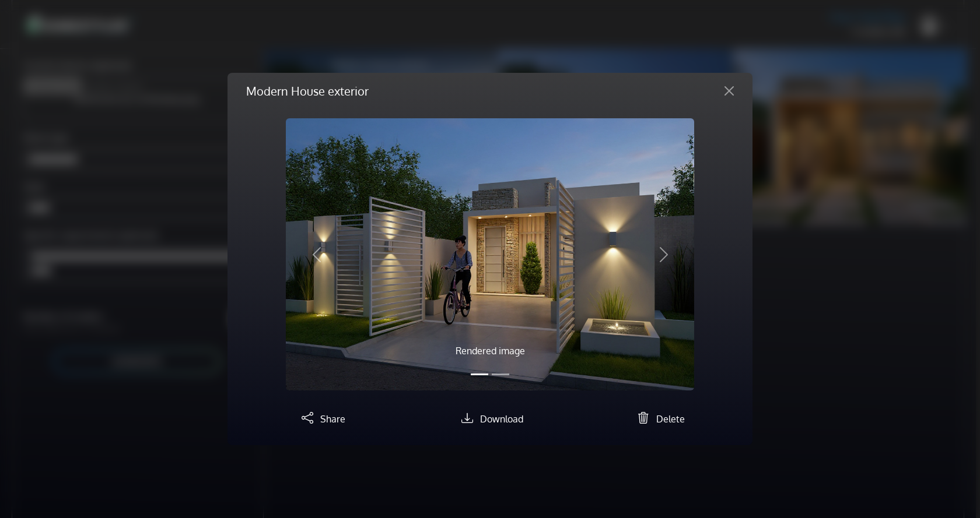 This screenshot has height=518, width=980. I want to click on button: Slide 1, so click(480, 375).